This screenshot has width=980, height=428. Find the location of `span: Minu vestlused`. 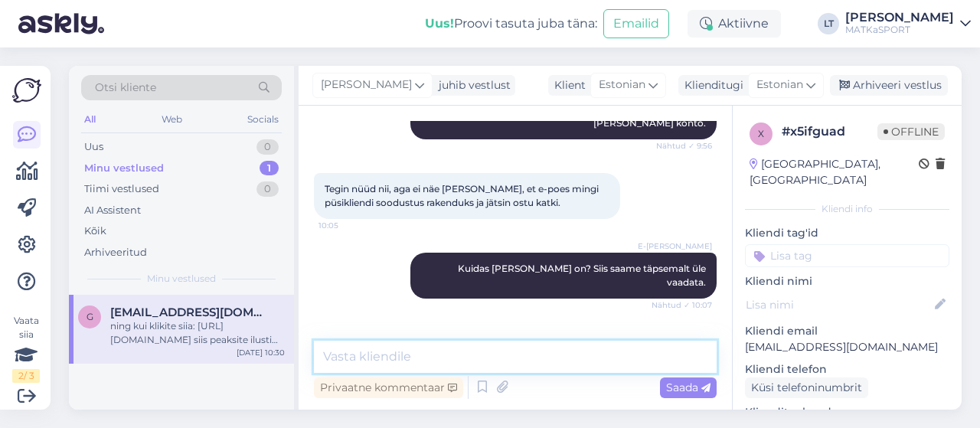

span: Minu vestlused is located at coordinates (181, 279).